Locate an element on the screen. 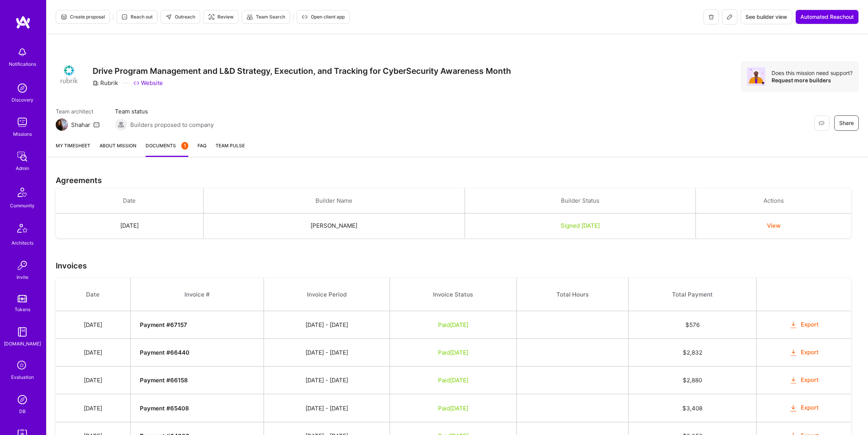 The height and width of the screenshot is (435, 868). th: Invoice Status is located at coordinates (453, 294).